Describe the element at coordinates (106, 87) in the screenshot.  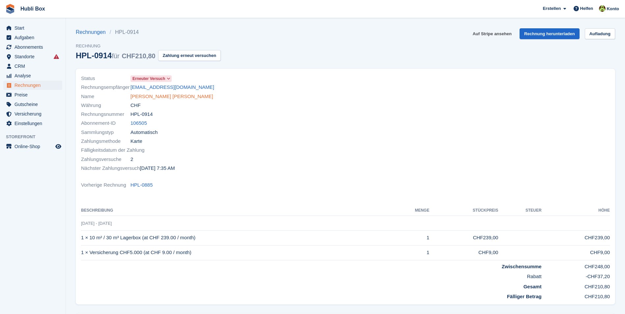
I see `span: Rechnungsempfänger` at that location.